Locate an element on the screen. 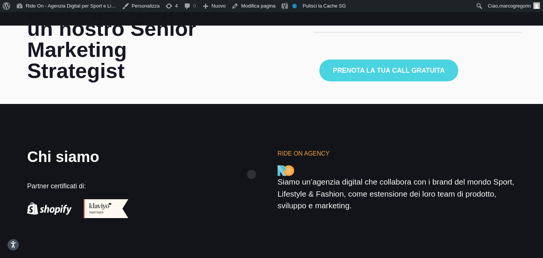 The height and width of the screenshot is (258, 543). span: marcogregorin is located at coordinates (515, 6).